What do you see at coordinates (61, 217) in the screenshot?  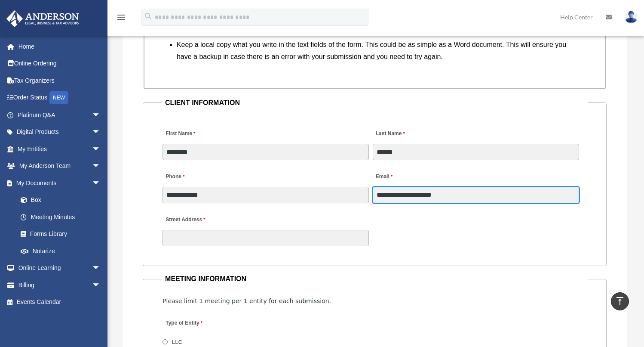 I see `a: Meeting Minutes` at bounding box center [61, 217].